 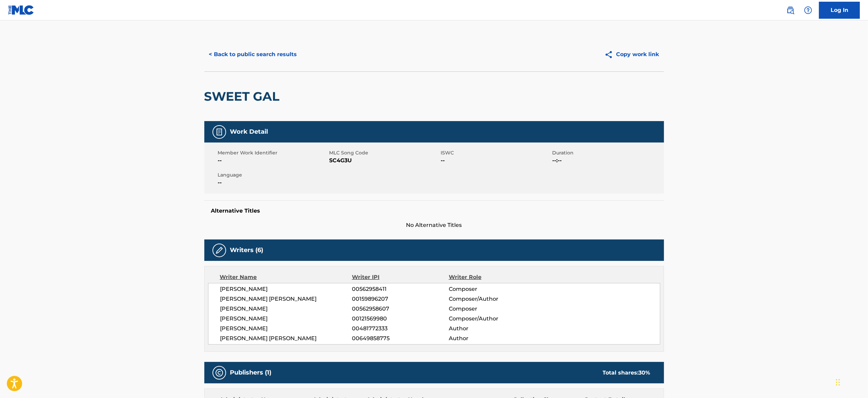 I want to click on span: Duration, so click(x=608, y=153).